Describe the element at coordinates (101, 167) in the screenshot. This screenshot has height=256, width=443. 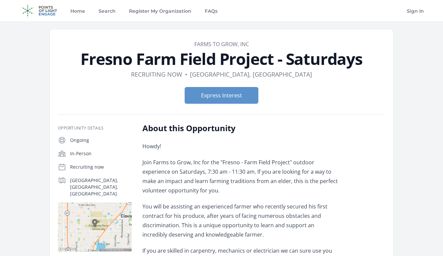
I see `p: Recruiting now` at that location.